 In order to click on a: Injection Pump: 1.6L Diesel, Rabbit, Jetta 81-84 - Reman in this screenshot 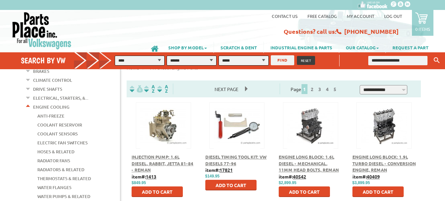, I will do `click(162, 163)`.